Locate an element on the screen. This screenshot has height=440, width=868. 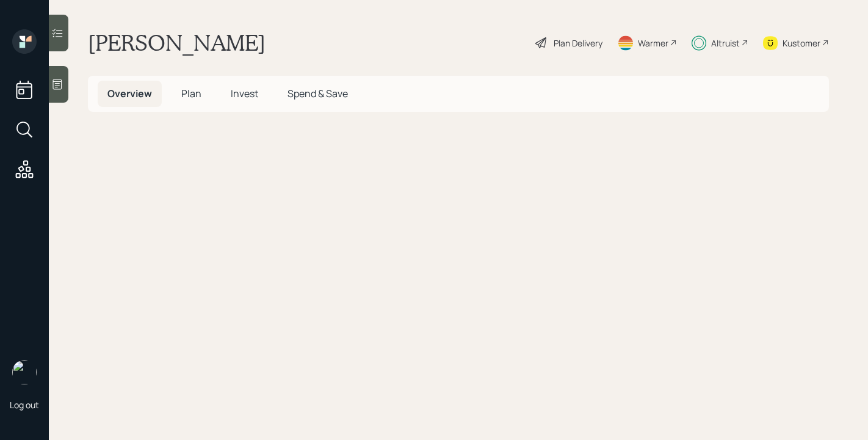
span: Invest is located at coordinates (245, 93).